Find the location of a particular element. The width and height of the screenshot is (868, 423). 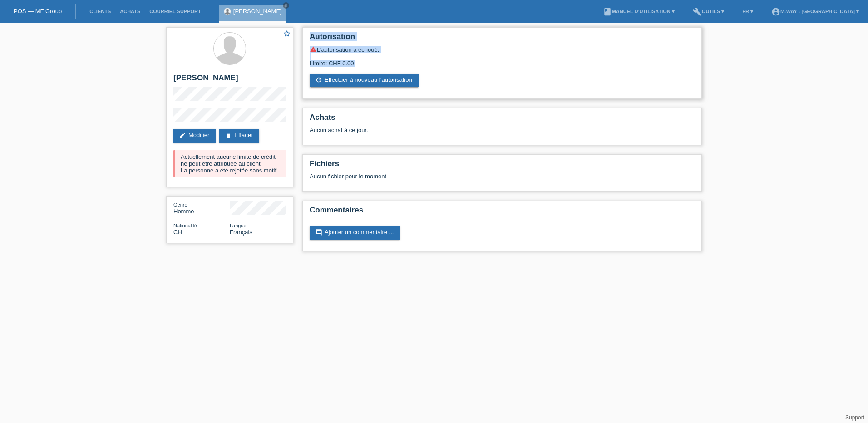

h2: Autorisation is located at coordinates (502, 39).